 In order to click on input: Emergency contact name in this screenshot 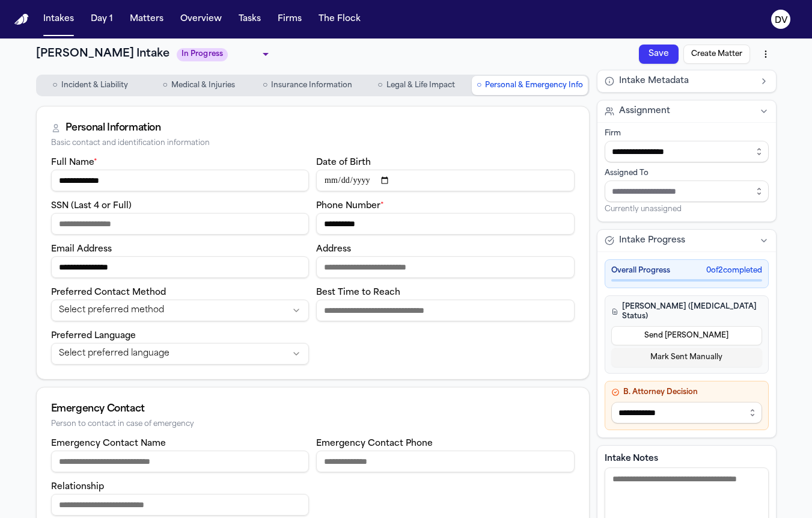, I will do `click(180, 461)`.